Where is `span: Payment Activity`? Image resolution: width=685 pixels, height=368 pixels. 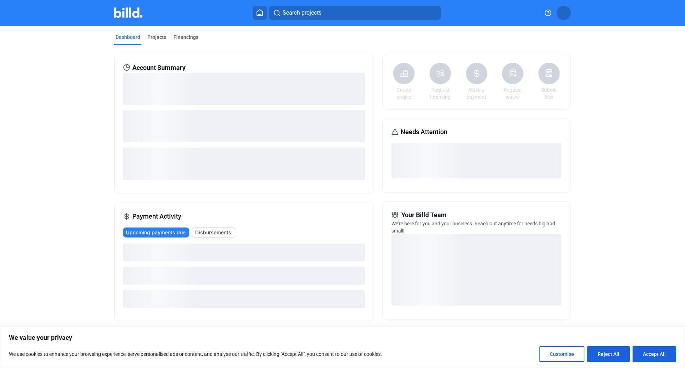
span: Payment Activity is located at coordinates (157, 216).